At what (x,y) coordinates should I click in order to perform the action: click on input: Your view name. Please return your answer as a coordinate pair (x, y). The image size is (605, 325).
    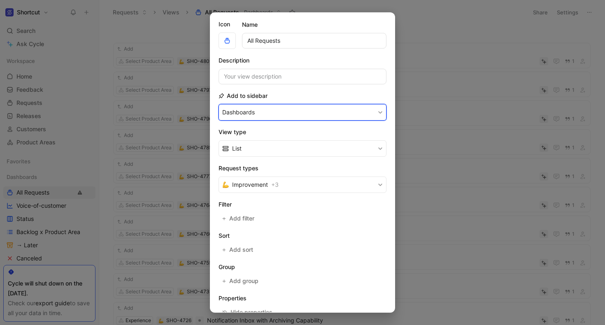
    Looking at the image, I should click on (314, 41).